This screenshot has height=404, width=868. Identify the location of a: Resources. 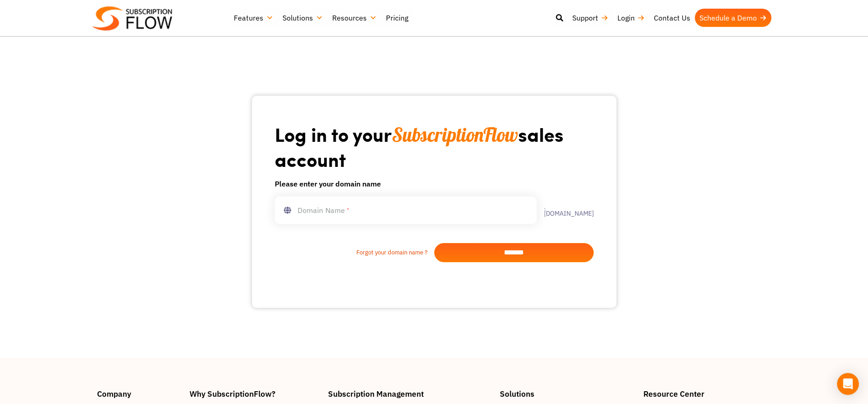
(355, 18).